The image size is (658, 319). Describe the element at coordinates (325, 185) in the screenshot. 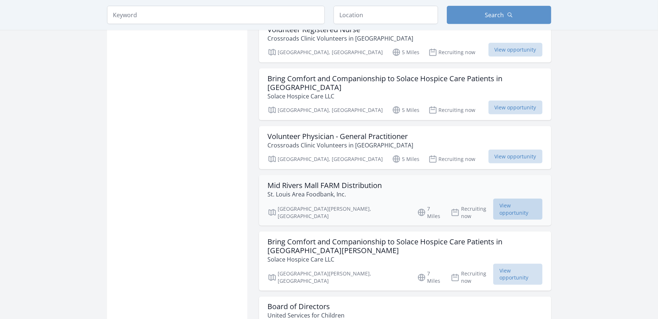

I see `h3: Mid Rivers Mall FARM Distribution` at that location.